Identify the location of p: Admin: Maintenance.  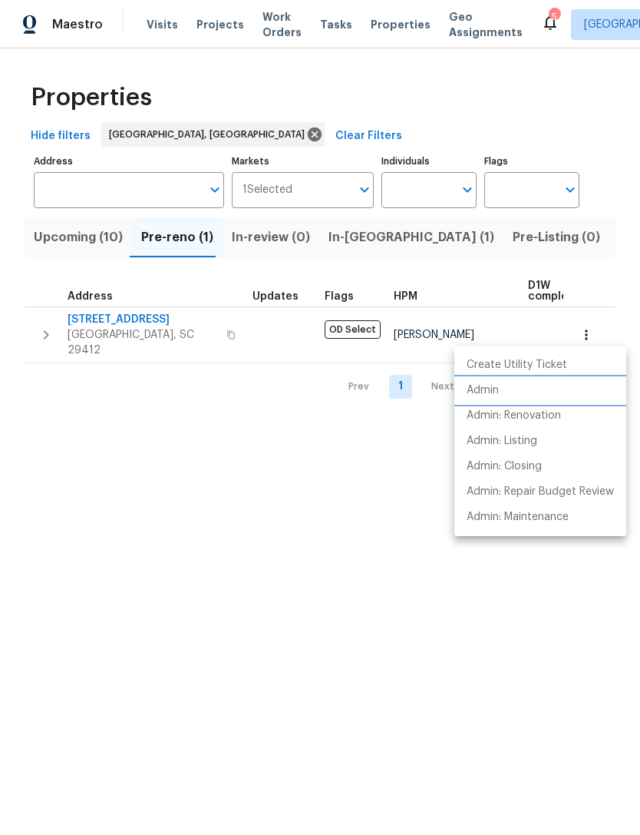
(517, 517).